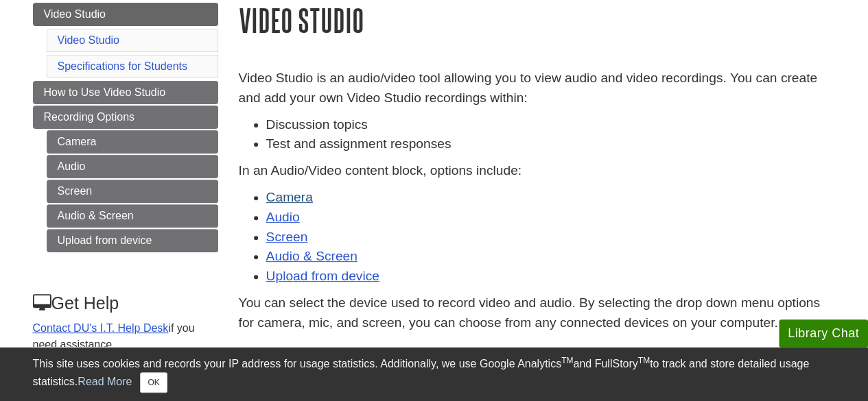  Describe the element at coordinates (75, 14) in the screenshot. I see `span: Video Studio` at that location.